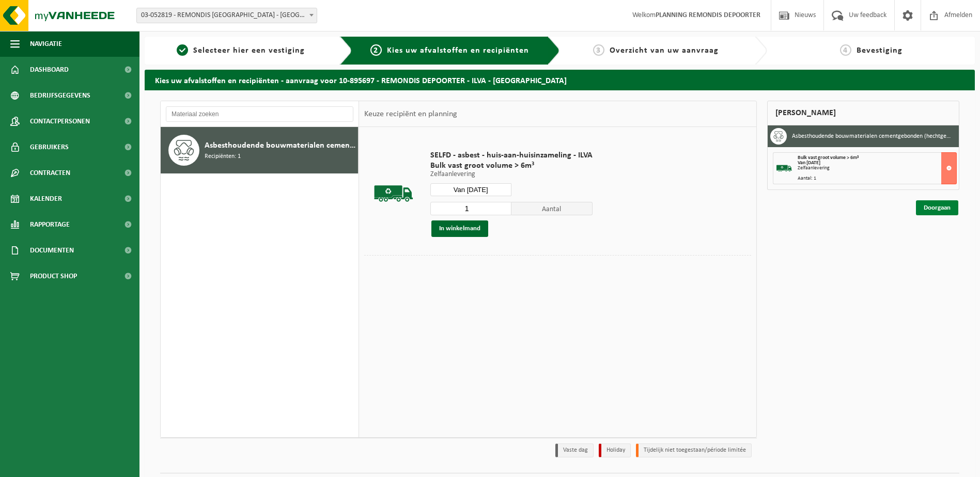 The height and width of the screenshot is (477, 980). I want to click on li: Tijdelijk niet toegestaan/période limitée, so click(693, 450).